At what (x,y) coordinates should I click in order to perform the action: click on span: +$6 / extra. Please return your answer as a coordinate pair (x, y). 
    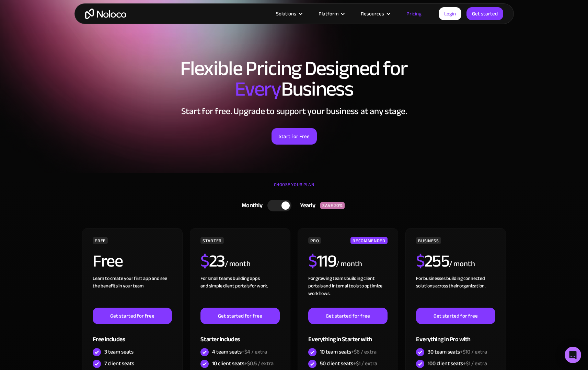
    Looking at the image, I should click on (364, 352).